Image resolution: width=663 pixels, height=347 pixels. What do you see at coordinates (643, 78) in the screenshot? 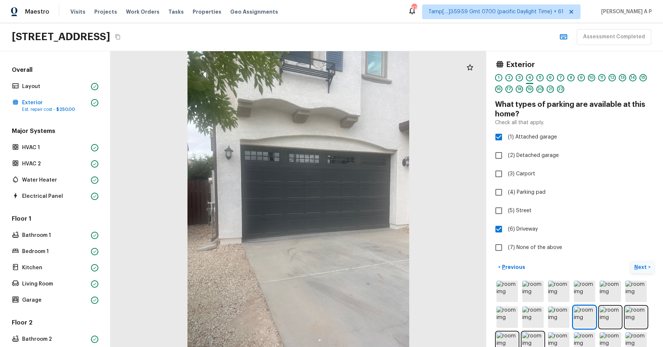
I see `div: 15` at bounding box center [643, 78].